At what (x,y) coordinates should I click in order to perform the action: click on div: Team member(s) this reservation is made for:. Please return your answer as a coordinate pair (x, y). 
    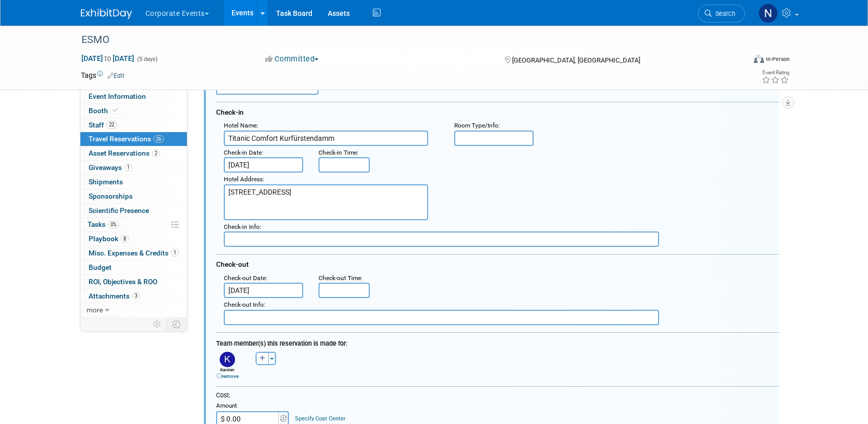
    Looking at the image, I should click on (497, 342).